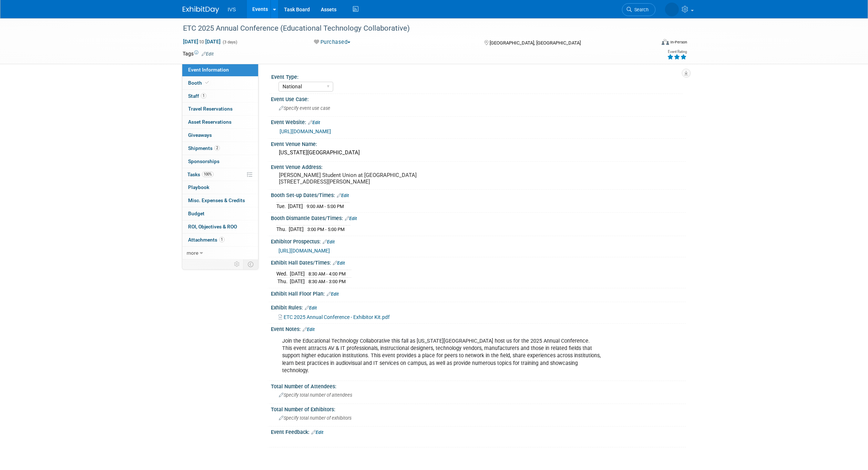  I want to click on td: Wed., so click(283, 274).